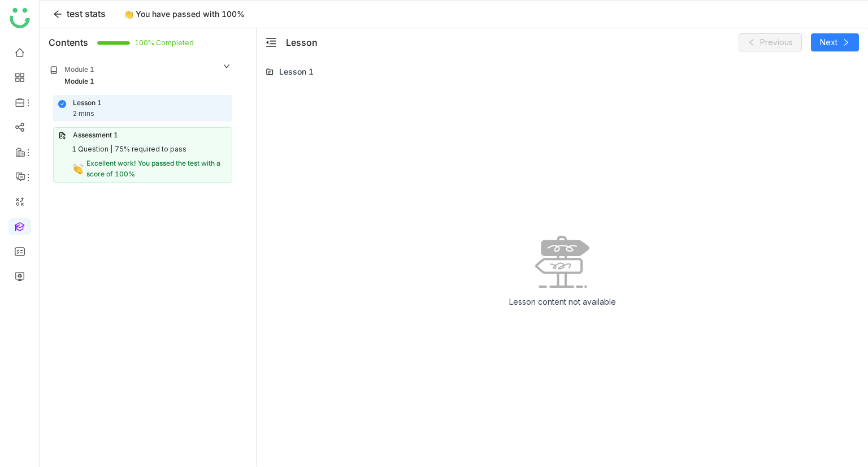 The width and height of the screenshot is (868, 467). What do you see at coordinates (271, 42) in the screenshot?
I see `span: menu-fold` at bounding box center [271, 42].